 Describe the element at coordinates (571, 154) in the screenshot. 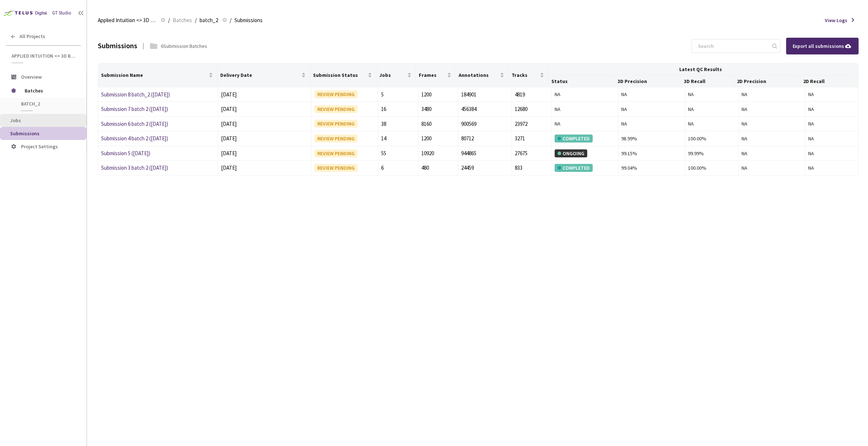

I see `div: ONGOING` at that location.